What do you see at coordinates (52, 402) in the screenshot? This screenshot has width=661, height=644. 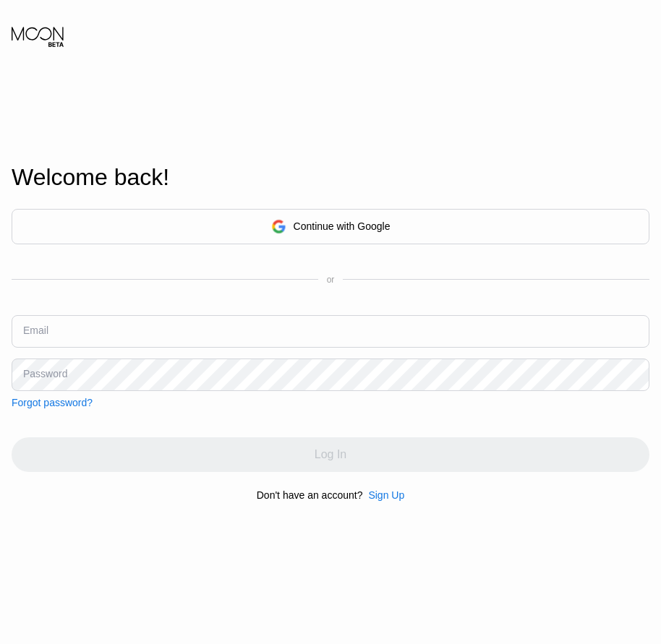 I see `div: Forgot password?` at bounding box center [52, 402].